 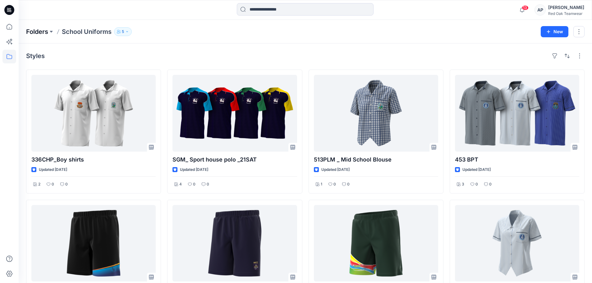 I want to click on a: 336CHP_Boy shirts, so click(x=93, y=113).